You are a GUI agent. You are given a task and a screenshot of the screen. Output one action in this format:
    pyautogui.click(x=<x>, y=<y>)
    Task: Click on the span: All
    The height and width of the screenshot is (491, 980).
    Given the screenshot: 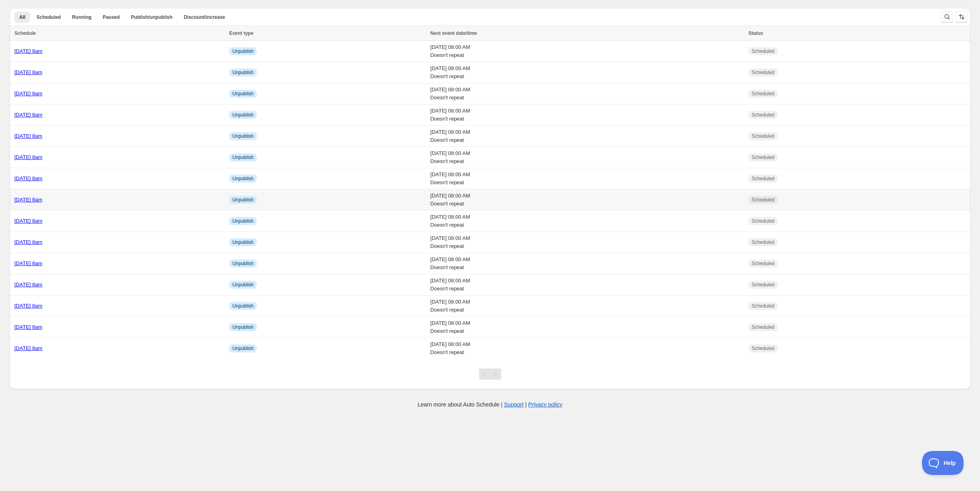 What is the action you would take?
    pyautogui.click(x=22, y=17)
    